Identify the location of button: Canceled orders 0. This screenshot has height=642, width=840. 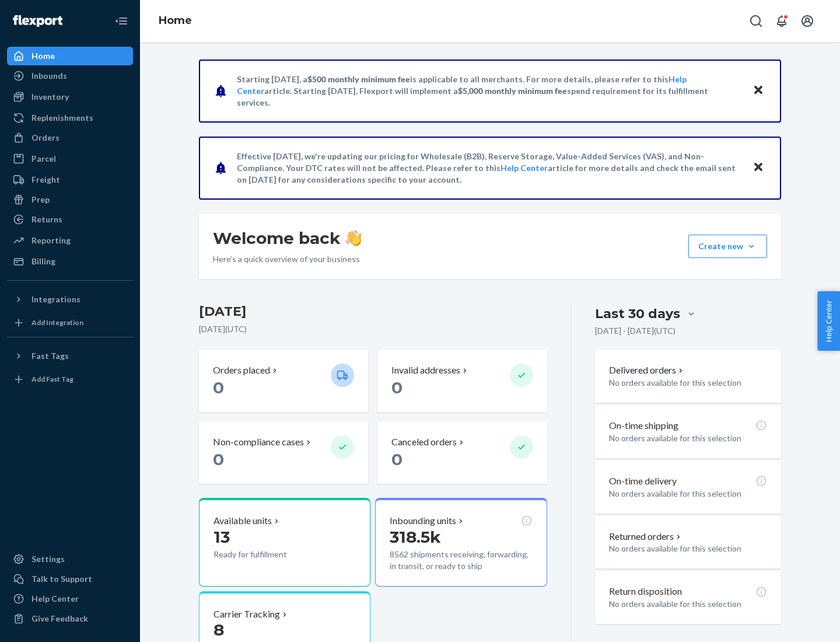
(462, 453).